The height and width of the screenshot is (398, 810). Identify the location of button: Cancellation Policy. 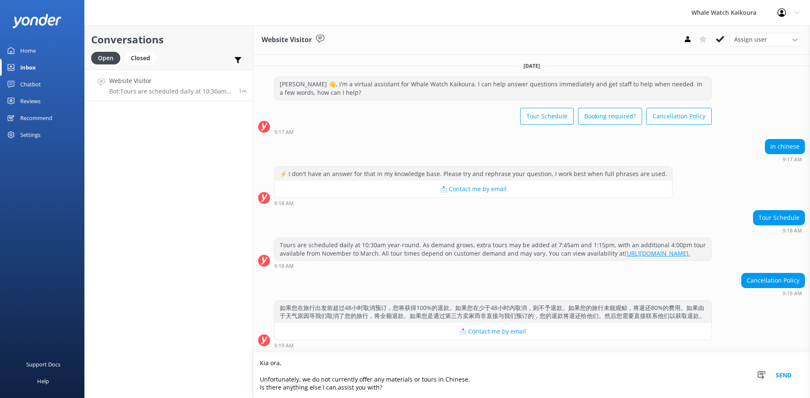
(678, 116).